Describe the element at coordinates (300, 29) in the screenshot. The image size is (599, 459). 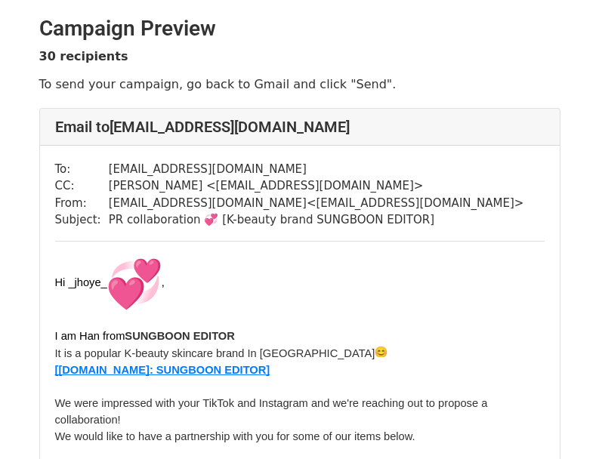
I see `h2: Campaign Preview` at that location.